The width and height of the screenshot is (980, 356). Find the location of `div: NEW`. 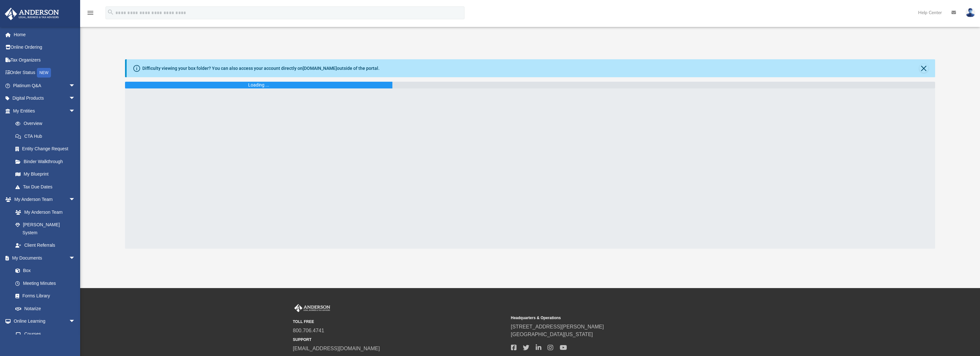

div: NEW is located at coordinates (44, 73).